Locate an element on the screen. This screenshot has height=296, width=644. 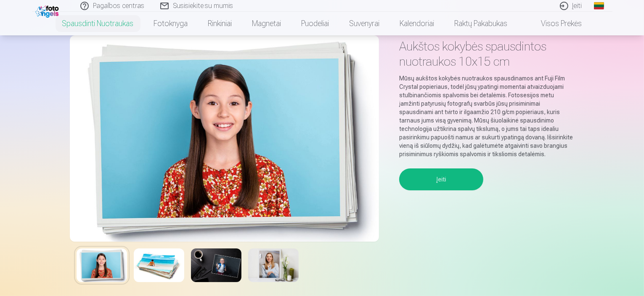
p: Mūsų aukštos kokybės nuotraukos spausdinamos ant Fuji Film Crystal popieriaus, todėl jūsų ypating... is located at coordinates (487, 116).